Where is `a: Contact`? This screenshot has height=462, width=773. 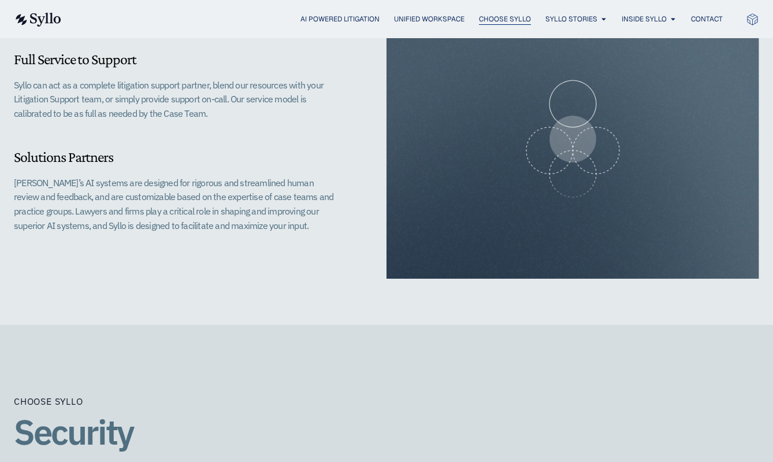 a: Contact is located at coordinates (707, 19).